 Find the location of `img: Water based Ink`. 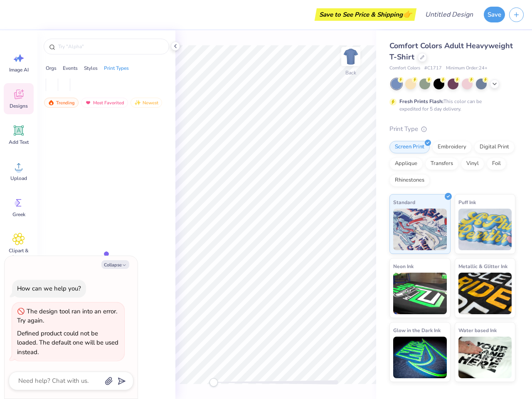

img: Water based Ink is located at coordinates (485, 357).